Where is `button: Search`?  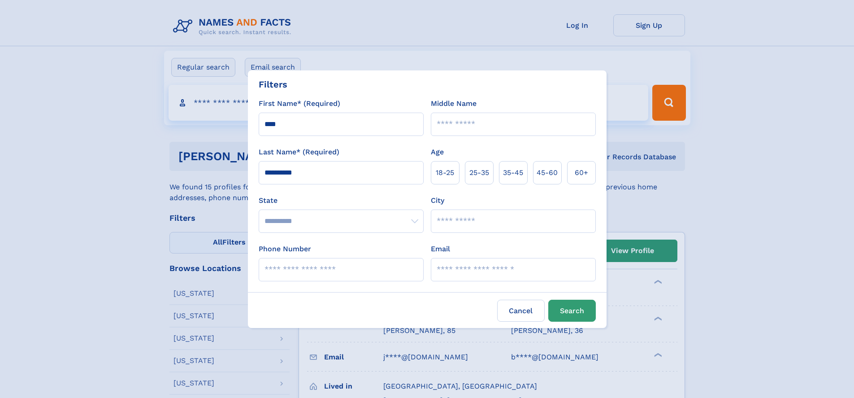
button: Search is located at coordinates (572, 310).